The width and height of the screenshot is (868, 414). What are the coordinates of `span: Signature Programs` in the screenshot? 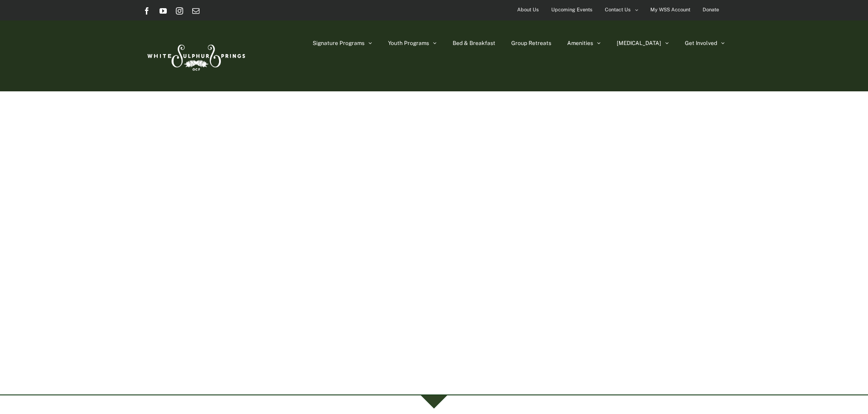 It's located at (339, 43).